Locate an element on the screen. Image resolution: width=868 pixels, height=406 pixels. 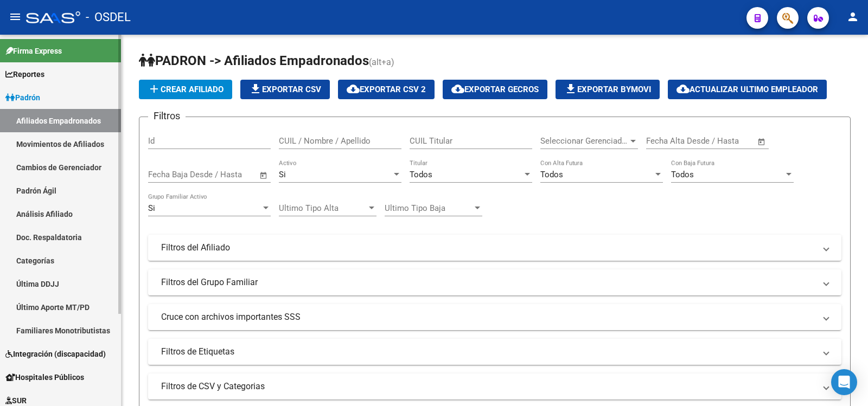
span: (alt+a) is located at coordinates (382, 62).